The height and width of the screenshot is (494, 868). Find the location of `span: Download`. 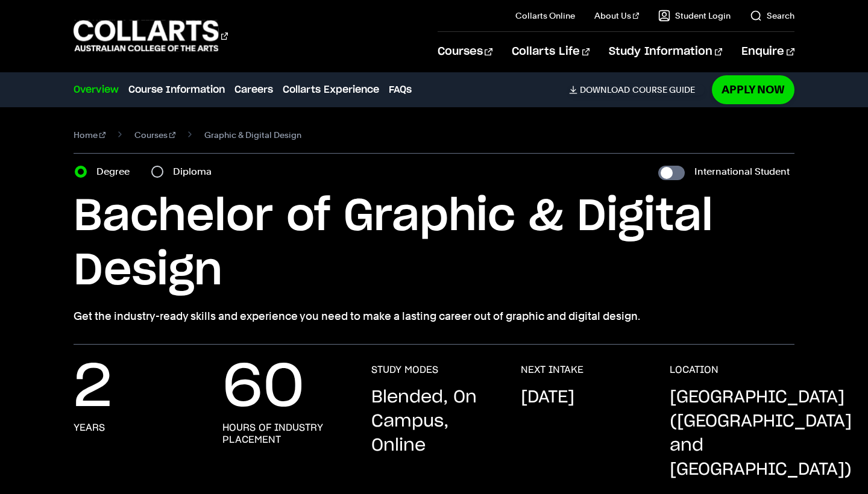

span: Download is located at coordinates (605, 90).